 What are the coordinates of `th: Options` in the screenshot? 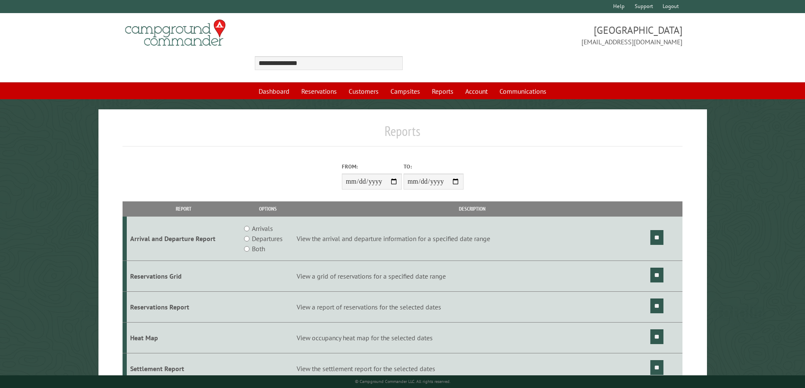 It's located at (267, 209).